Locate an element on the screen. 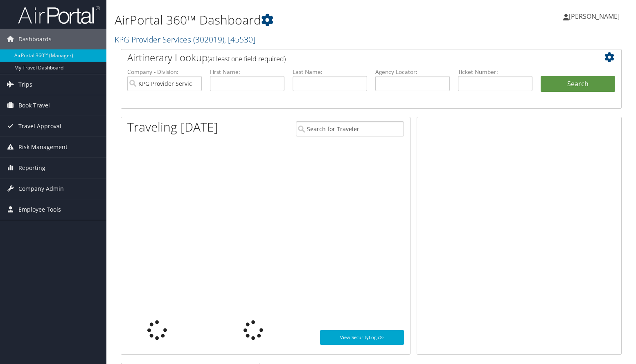 The height and width of the screenshot is (364, 636). span: Dashboards is located at coordinates (35, 39).